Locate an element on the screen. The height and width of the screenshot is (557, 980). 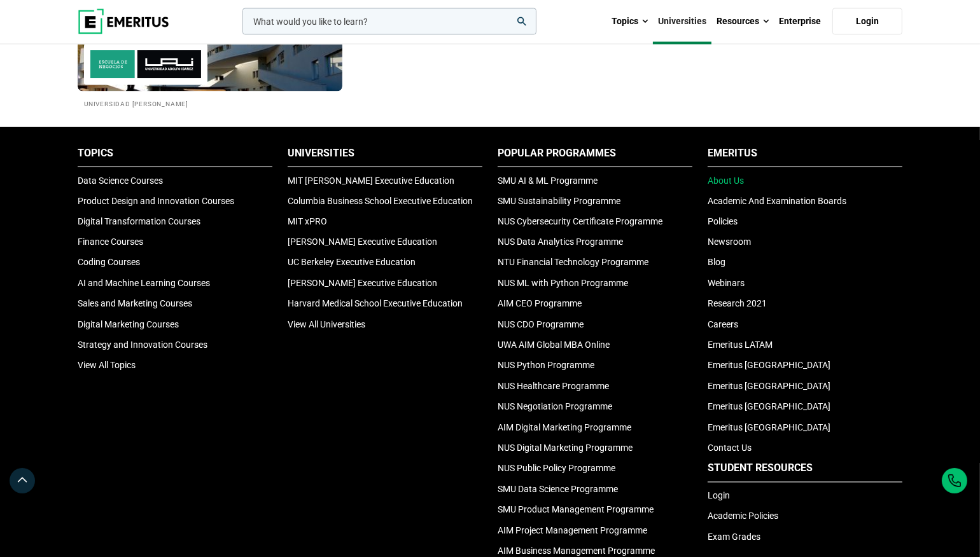
a: Careers is located at coordinates (723, 325).